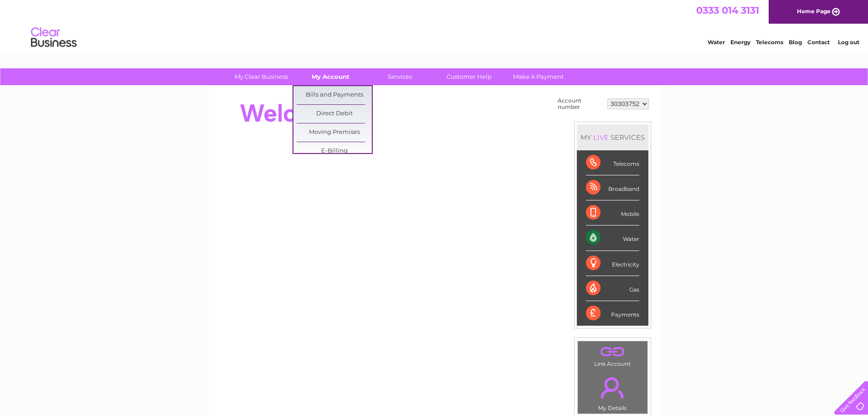  Describe the element at coordinates (612, 188) in the screenshot. I see `div: Broadband` at that location.